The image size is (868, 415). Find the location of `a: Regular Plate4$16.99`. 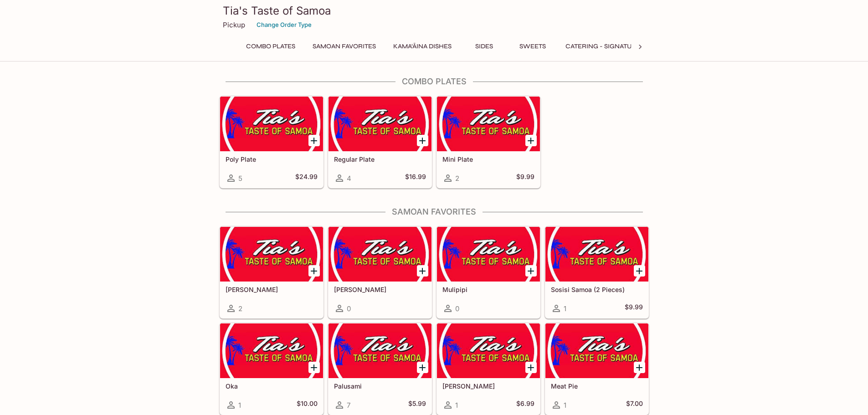

a: Regular Plate4$16.99 is located at coordinates (380, 142).